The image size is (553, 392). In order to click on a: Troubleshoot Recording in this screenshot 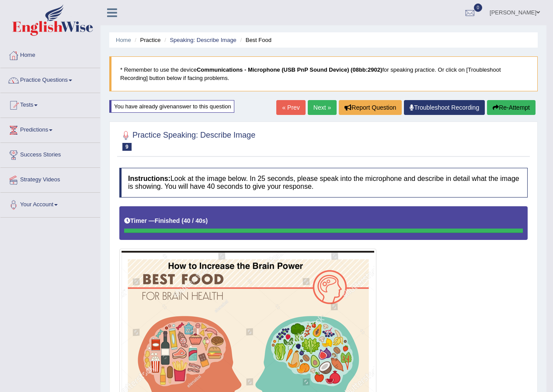, I will do `click(444, 107)`.